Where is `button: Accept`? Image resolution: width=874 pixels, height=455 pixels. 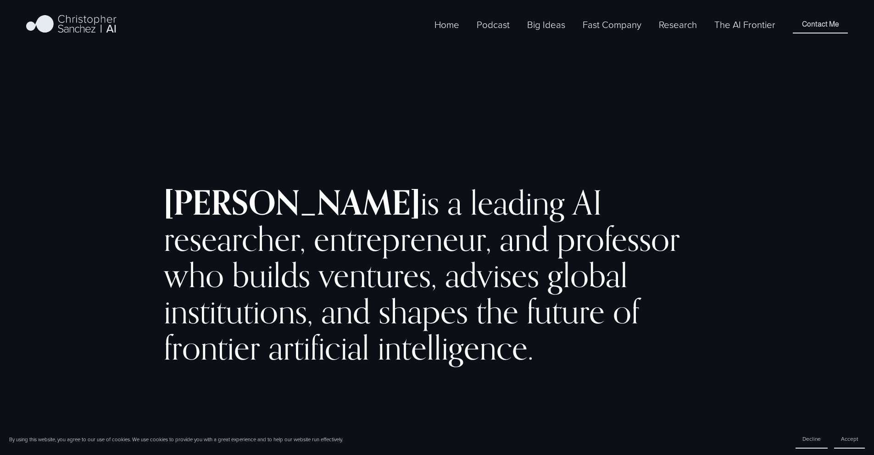 button: Accept is located at coordinates (850, 439).